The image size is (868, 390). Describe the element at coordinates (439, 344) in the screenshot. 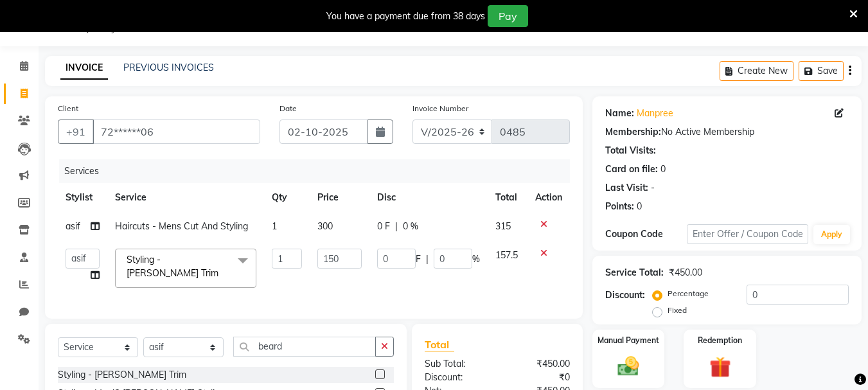

I see `span: Total` at that location.